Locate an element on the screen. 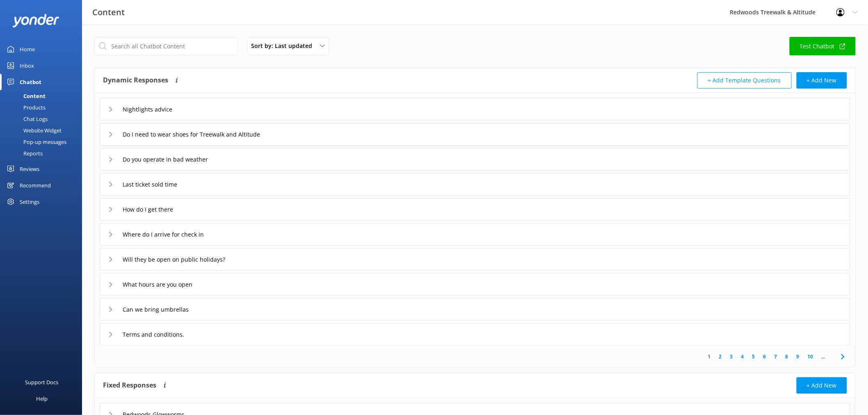  div: Pop-up messages is located at coordinates (36, 142).